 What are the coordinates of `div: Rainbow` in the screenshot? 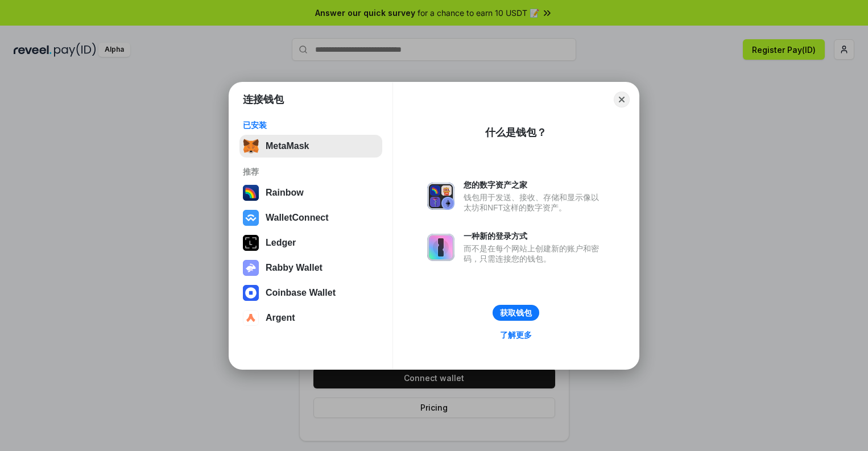 It's located at (285, 193).